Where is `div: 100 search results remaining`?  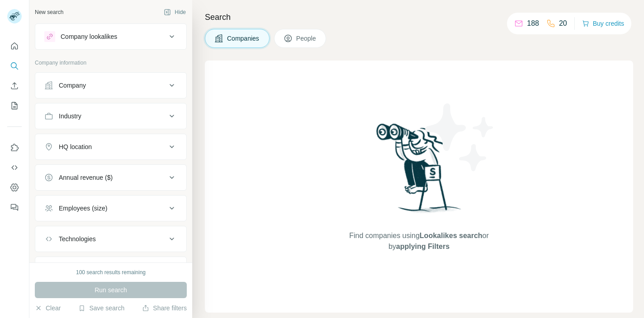
div: 100 search results remaining is located at coordinates (110, 272).